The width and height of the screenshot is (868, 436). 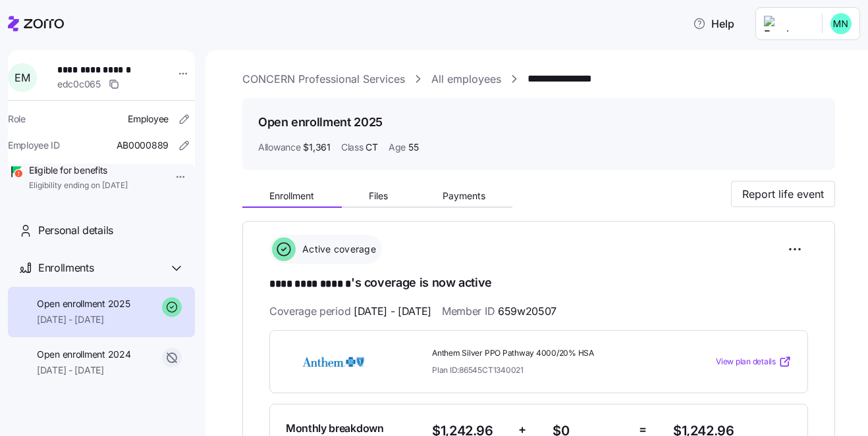 What do you see at coordinates (83, 304) in the screenshot?
I see `span: Open enrollment 2025` at bounding box center [83, 304].